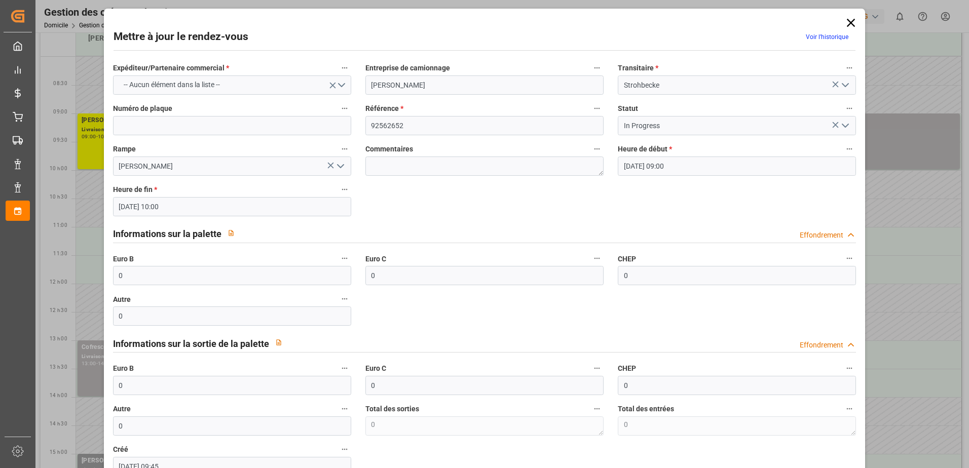 The height and width of the screenshot is (468, 969). I want to click on h2: Mettre à jour le rendez-vous, so click(181, 37).